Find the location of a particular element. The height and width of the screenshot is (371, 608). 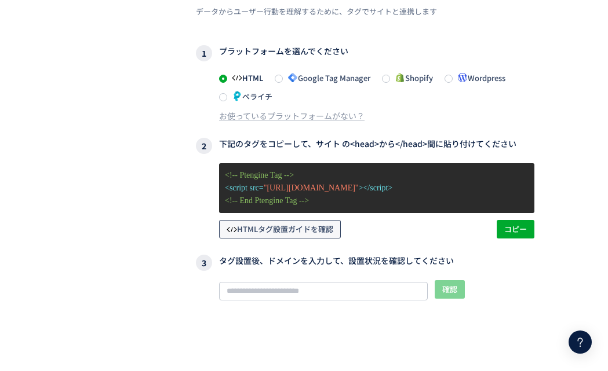

span: Shopify is located at coordinates (411, 78).